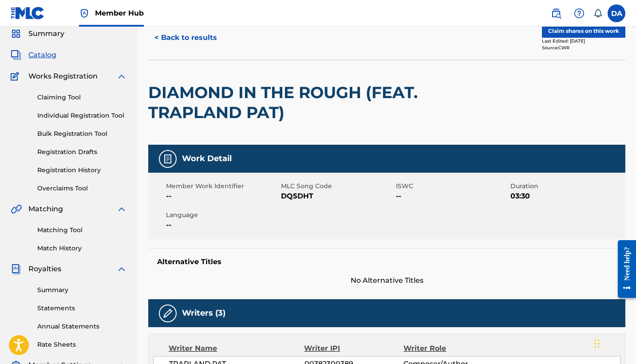 The width and height of the screenshot is (636, 364). I want to click on button: Claim shares on this work, so click(584, 31).